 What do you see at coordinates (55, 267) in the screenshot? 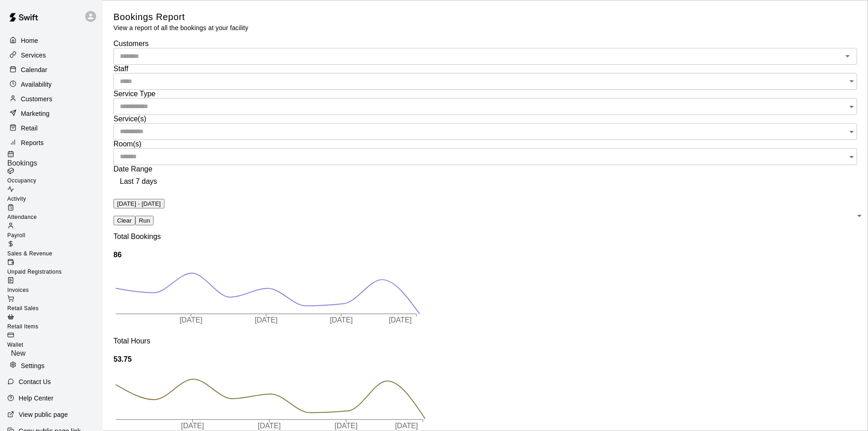
I see `div: Unpaid Registrations` at bounding box center [55, 267].